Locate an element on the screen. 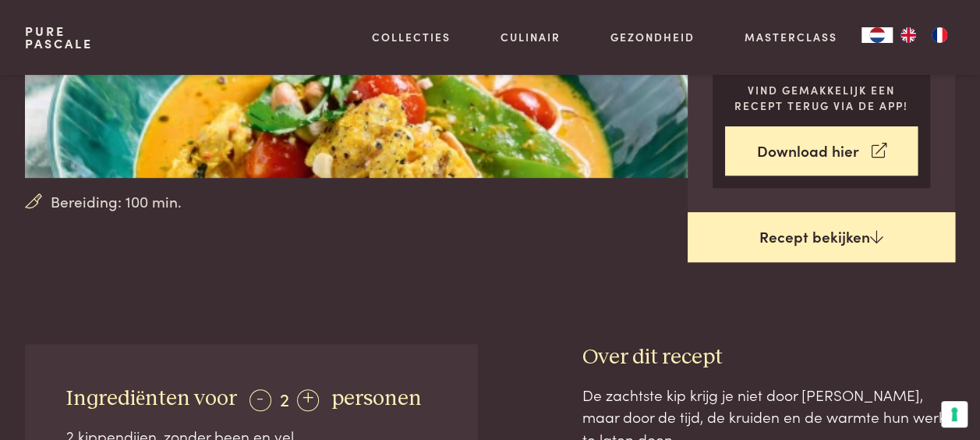  a: EN is located at coordinates (908, 35).